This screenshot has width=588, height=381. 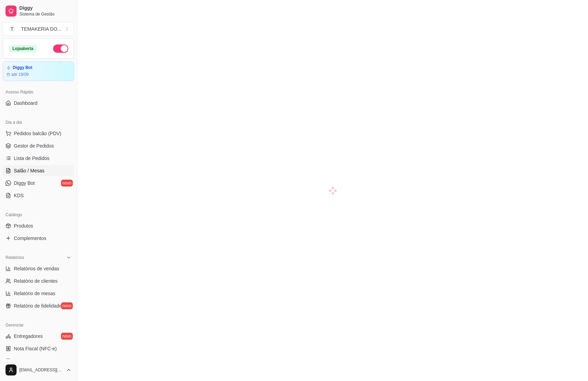 What do you see at coordinates (22, 49) in the screenshot?
I see `div: Loja aberta` at bounding box center [22, 49].